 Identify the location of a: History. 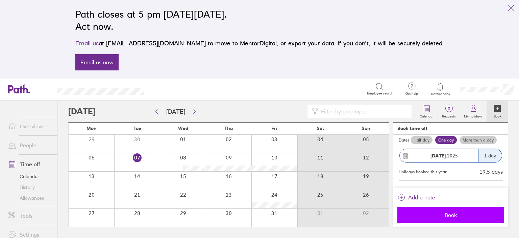
(30, 187).